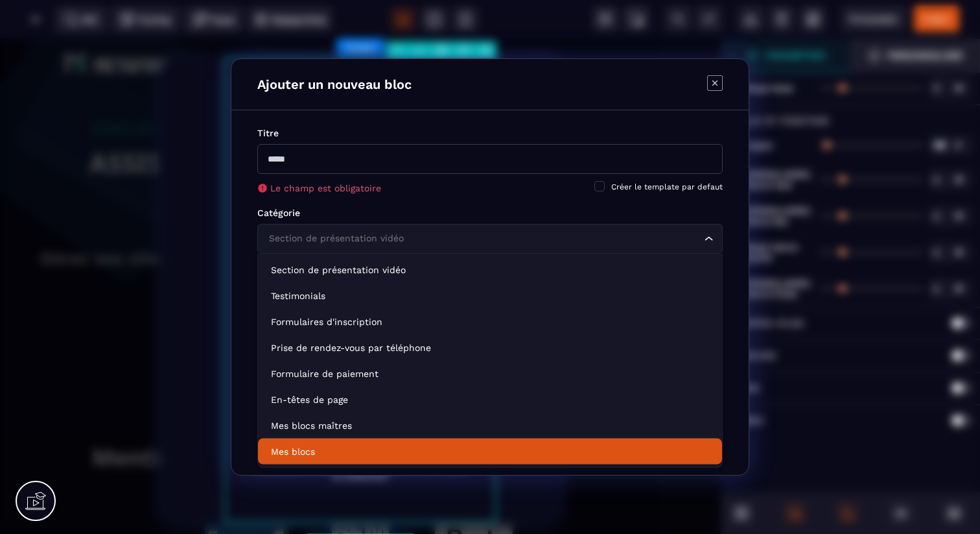 The height and width of the screenshot is (534, 980). Describe the element at coordinates (542, 37) in the screenshot. I see `a: Close` at that location.